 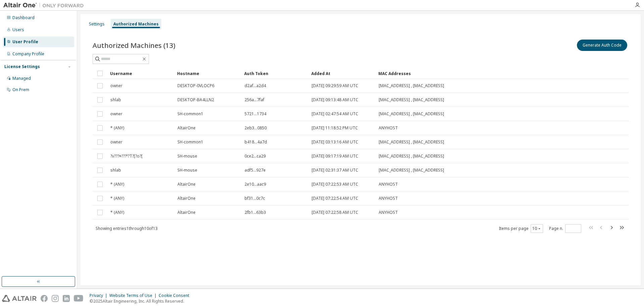 What do you see at coordinates (141, 301) in the screenshot?
I see `p: © 2025 Altair Engineering, Inc. All Rights Reserved.` at bounding box center [141, 301].